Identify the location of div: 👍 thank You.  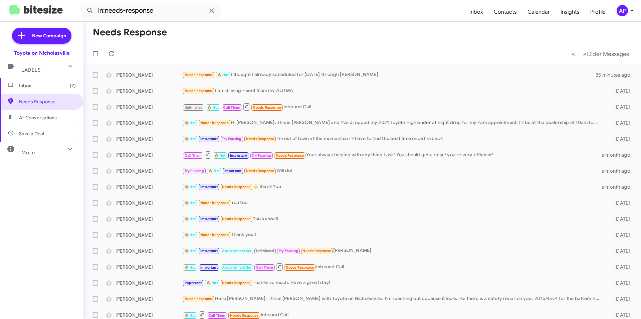
(392, 187).